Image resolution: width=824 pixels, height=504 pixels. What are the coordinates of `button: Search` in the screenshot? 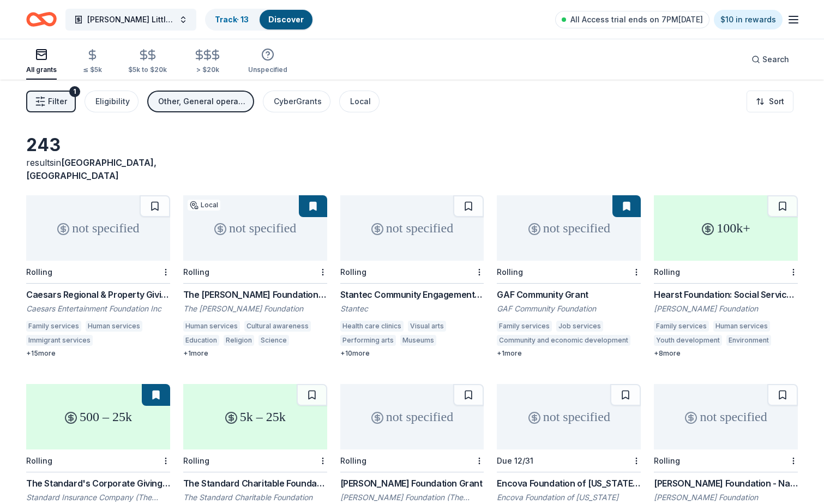 It's located at (770, 60).